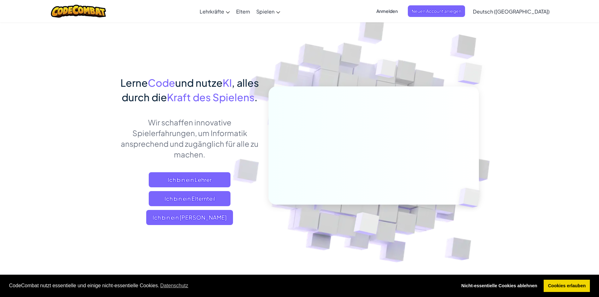 This screenshot has width=599, height=297. I want to click on span: Spielen, so click(265, 11).